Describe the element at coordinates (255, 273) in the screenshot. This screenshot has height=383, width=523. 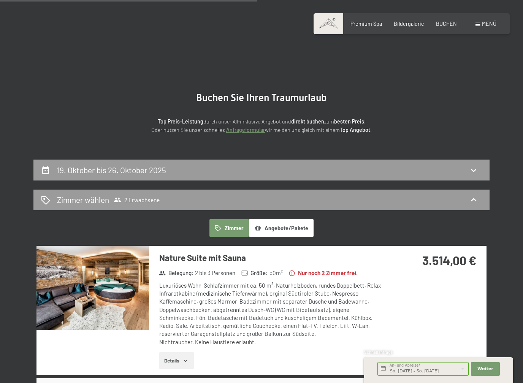
I see `strong: Größe :` at that location.